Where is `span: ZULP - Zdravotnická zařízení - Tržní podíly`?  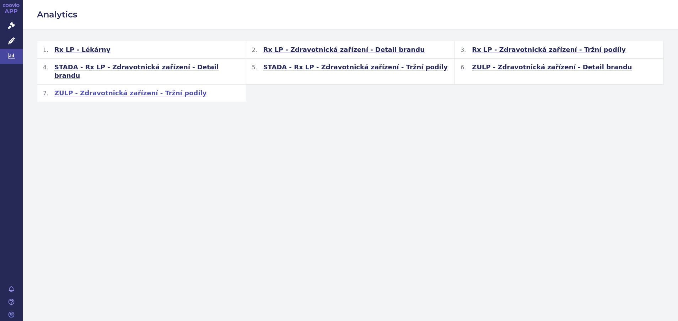 span: ZULP - Zdravotnická zařízení - Tržní podíly is located at coordinates (130, 93).